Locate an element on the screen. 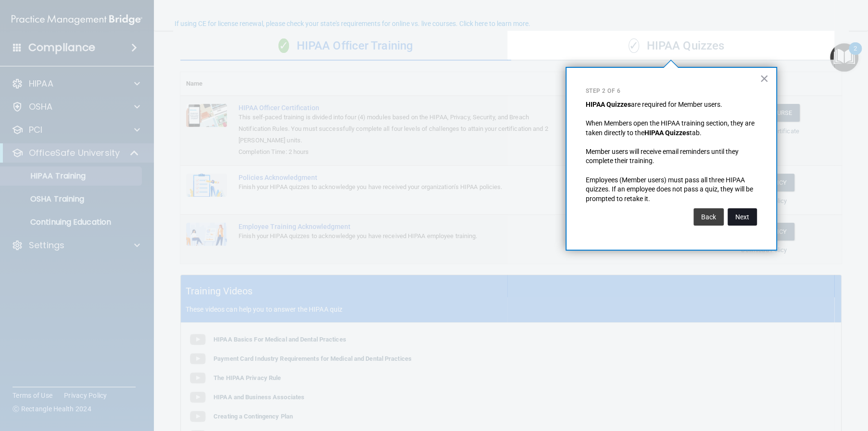 The image size is (868, 431). span: tab. is located at coordinates (695, 133).